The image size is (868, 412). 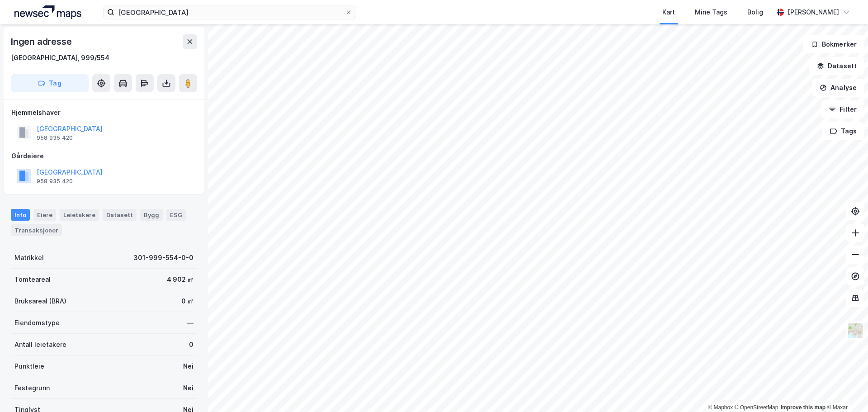 I want to click on div: Datasett, so click(x=120, y=215).